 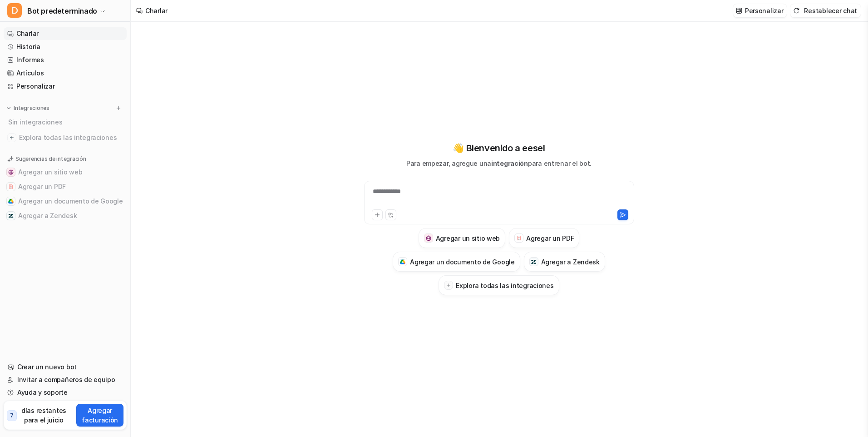 I want to click on a: Charlar, so click(x=65, y=34).